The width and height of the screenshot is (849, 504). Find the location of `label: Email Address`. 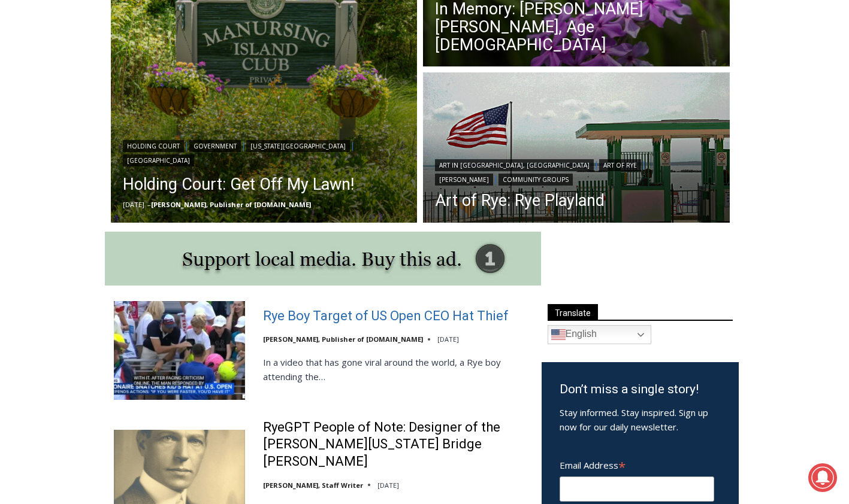

label: Email Address is located at coordinates (637, 464).